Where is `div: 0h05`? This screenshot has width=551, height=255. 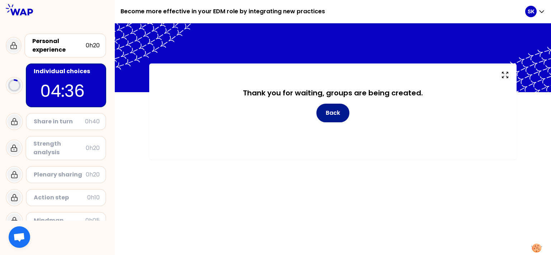
div: 0h05 is located at coordinates (92, 220).